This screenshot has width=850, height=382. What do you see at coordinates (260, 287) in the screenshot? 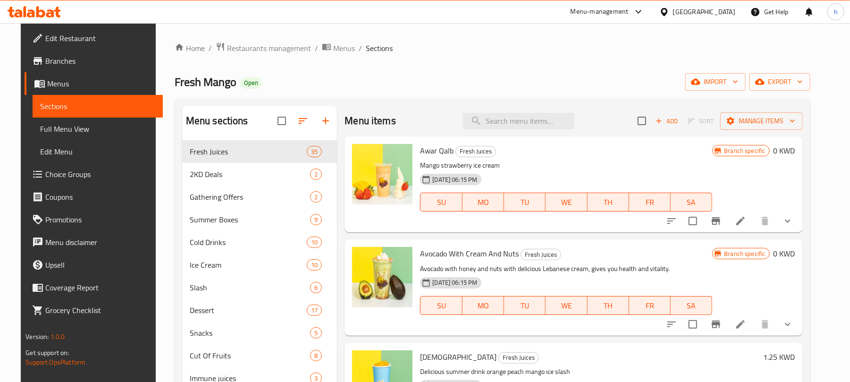
I see `div: Slash6` at bounding box center [260, 287].